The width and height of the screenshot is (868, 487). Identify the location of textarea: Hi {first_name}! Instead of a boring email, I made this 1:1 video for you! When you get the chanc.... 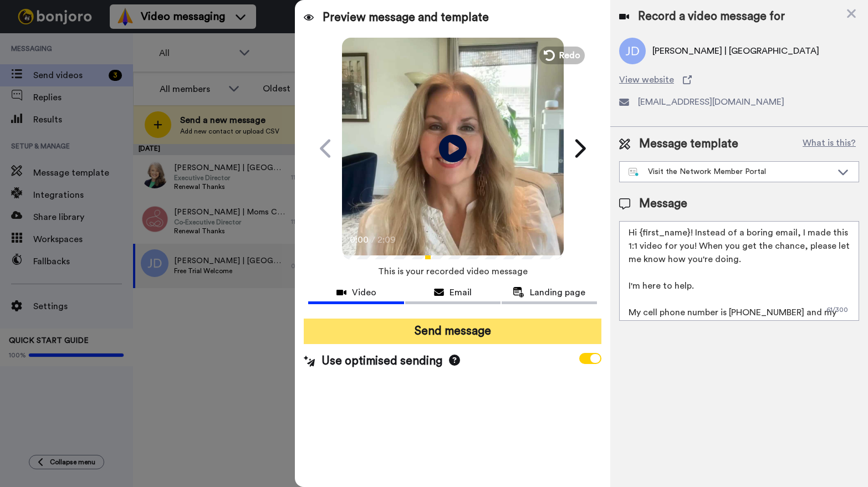
(739, 271).